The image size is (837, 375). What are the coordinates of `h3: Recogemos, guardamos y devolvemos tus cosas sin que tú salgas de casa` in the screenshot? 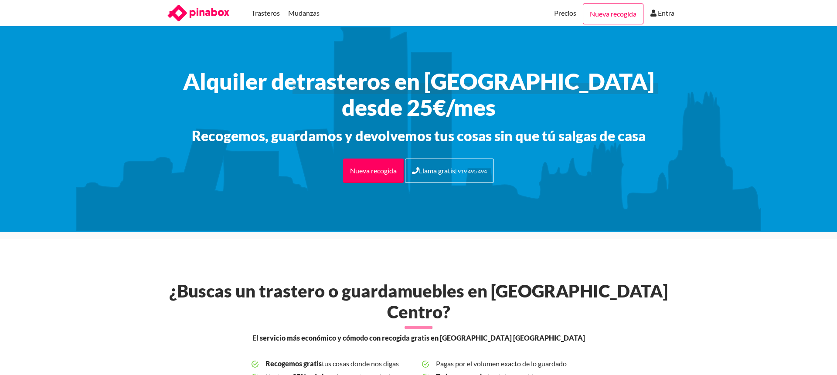 It's located at (419, 136).